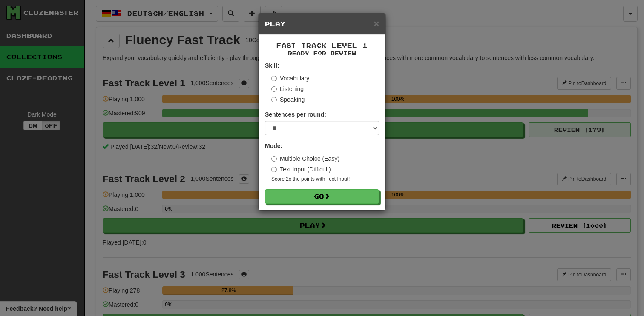  I want to click on button: Close, so click(376, 23).